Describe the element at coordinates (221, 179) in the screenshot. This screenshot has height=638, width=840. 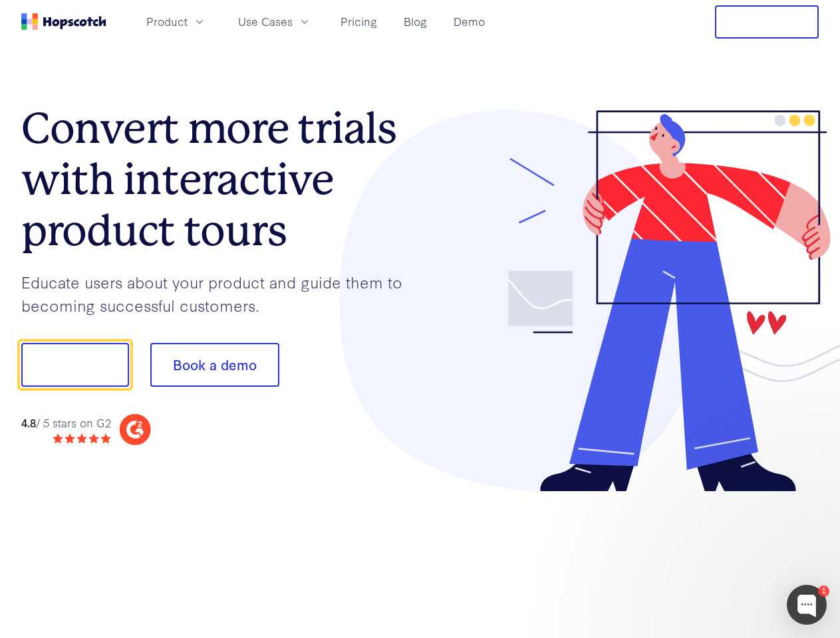
I see `h1: Convert more trials with interactive product tours` at that location.